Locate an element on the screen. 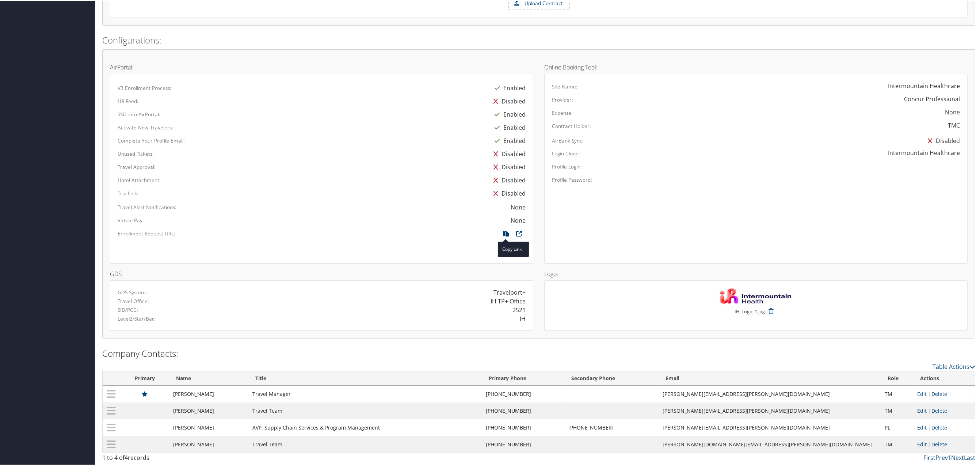 This screenshot has width=980, height=465. h2: Configurations: is located at coordinates (538, 40).